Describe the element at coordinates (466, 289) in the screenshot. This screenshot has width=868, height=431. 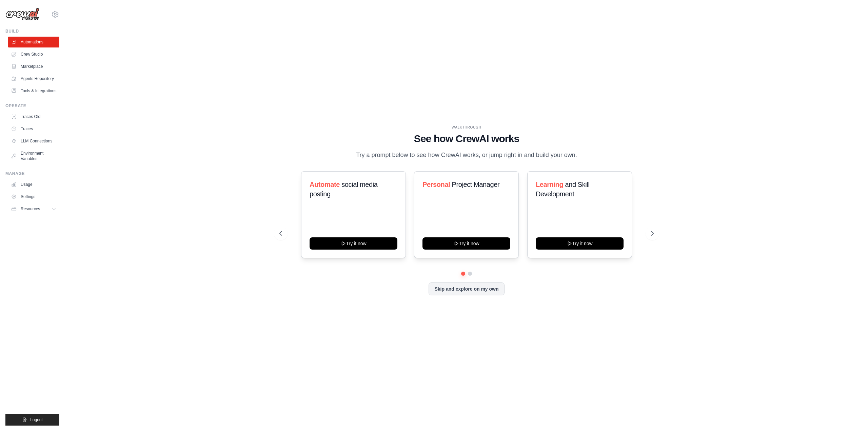
I see `button: Skip and explore on my own` at that location.